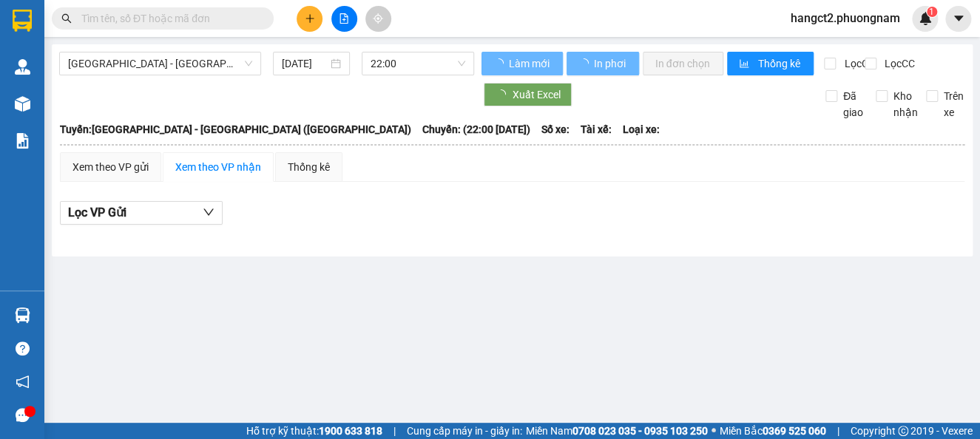 The width and height of the screenshot is (980, 439). What do you see at coordinates (925, 19) in the screenshot?
I see `img: icon-new-feature` at bounding box center [925, 19].